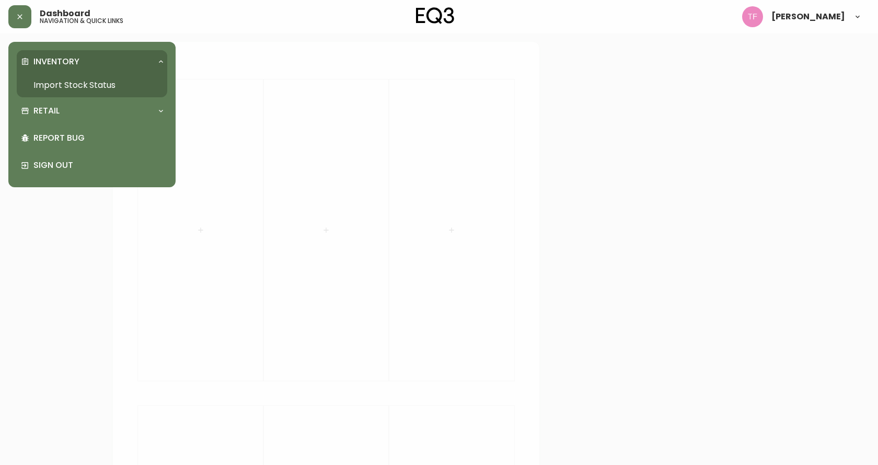  I want to click on h5: navigation & quick links, so click(82, 21).